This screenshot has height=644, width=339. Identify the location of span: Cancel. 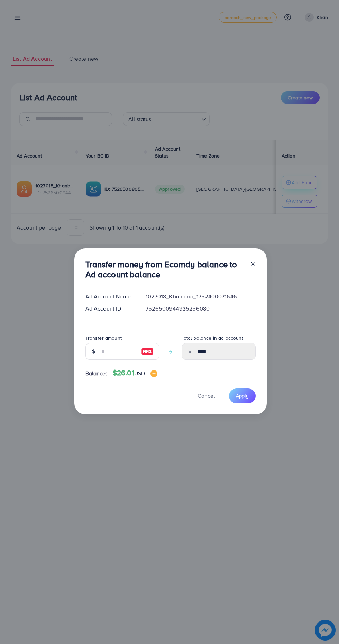
(206, 396).